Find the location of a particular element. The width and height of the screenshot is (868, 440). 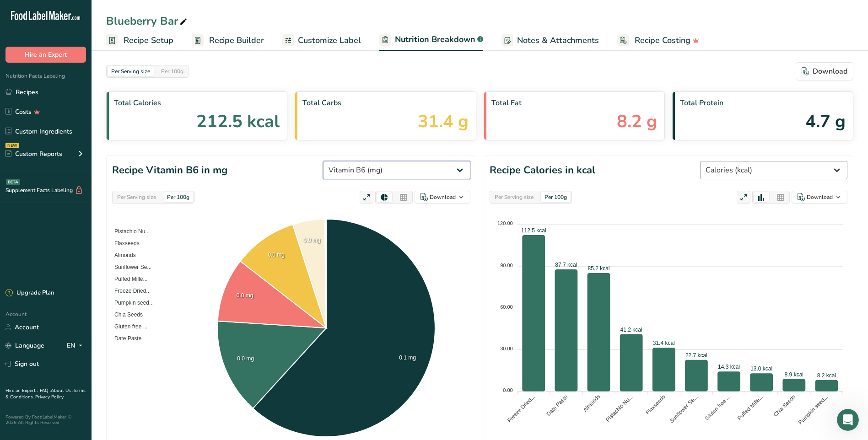

a: Privacy Policy is located at coordinates (49, 397).